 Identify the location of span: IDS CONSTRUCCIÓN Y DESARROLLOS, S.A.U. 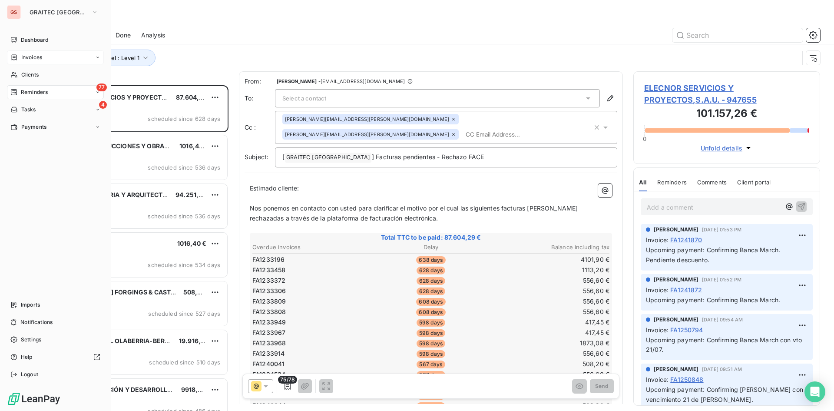
(129, 389).